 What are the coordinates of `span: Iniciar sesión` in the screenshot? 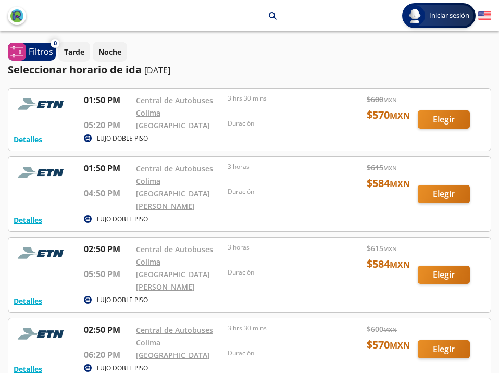 It's located at (449, 16).